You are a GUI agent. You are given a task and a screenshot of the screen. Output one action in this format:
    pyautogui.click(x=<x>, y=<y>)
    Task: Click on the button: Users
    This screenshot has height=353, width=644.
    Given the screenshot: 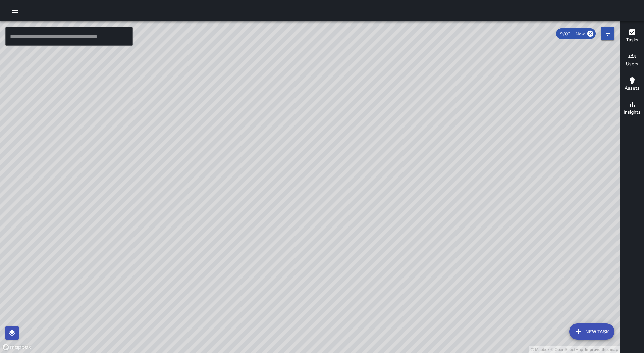 What is the action you would take?
    pyautogui.click(x=632, y=60)
    